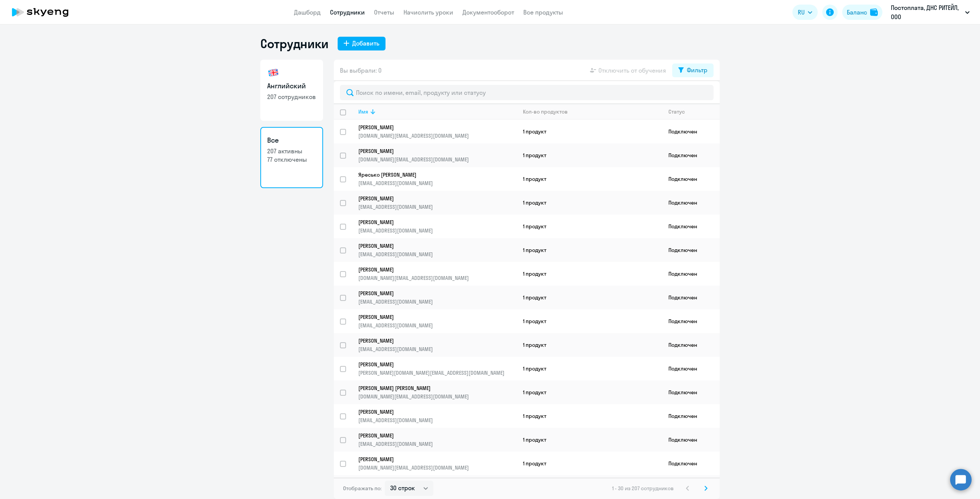 Image resolution: width=980 pixels, height=499 pixels. What do you see at coordinates (643, 489) in the screenshot?
I see `span: 1 - 30 из 207 сотрудников` at bounding box center [643, 489].